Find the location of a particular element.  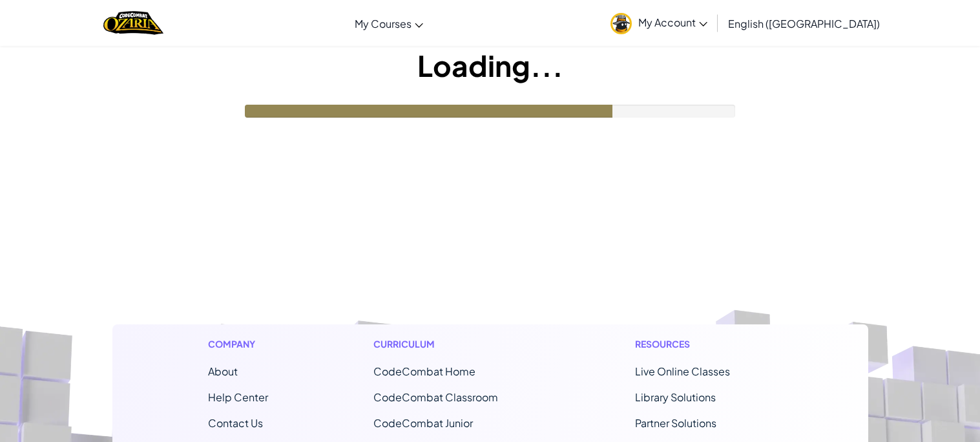

a: CodeCombat Junior is located at coordinates (423, 423).